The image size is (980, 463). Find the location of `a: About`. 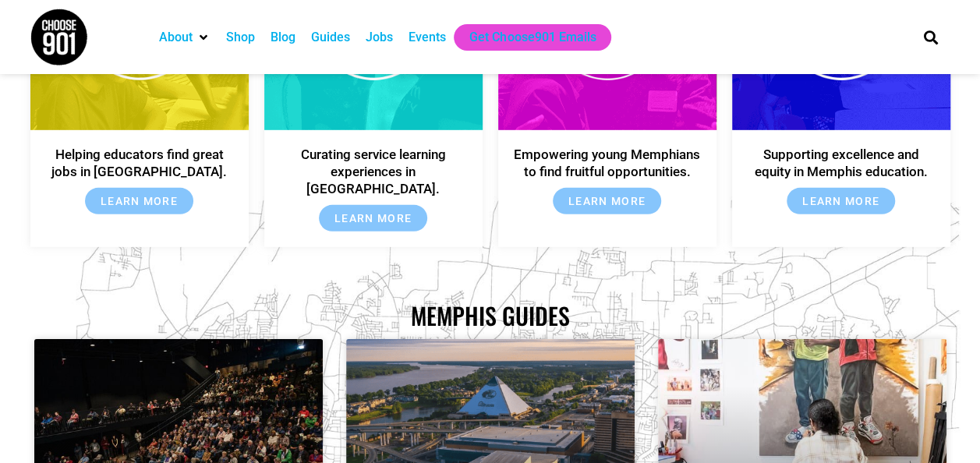

a: About is located at coordinates (176, 37).